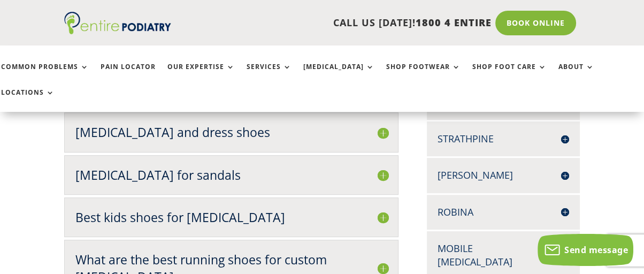 This screenshot has height=274, width=644. What do you see at coordinates (118, 31) in the screenshot?
I see `a: Entire Podiatry` at bounding box center [118, 31].